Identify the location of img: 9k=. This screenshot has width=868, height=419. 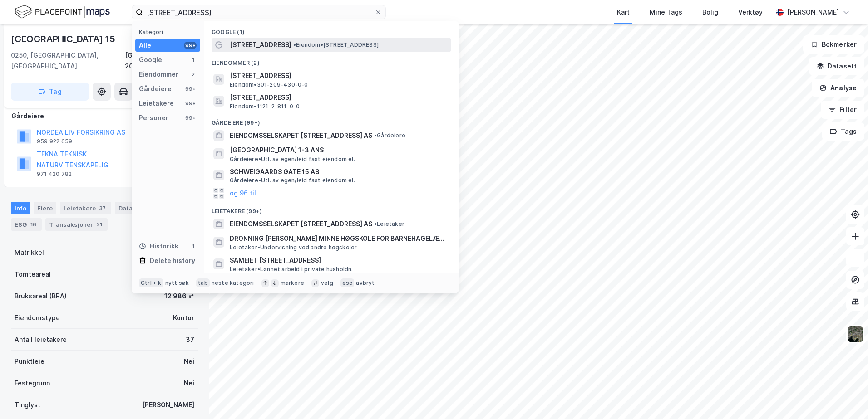
(856, 334).